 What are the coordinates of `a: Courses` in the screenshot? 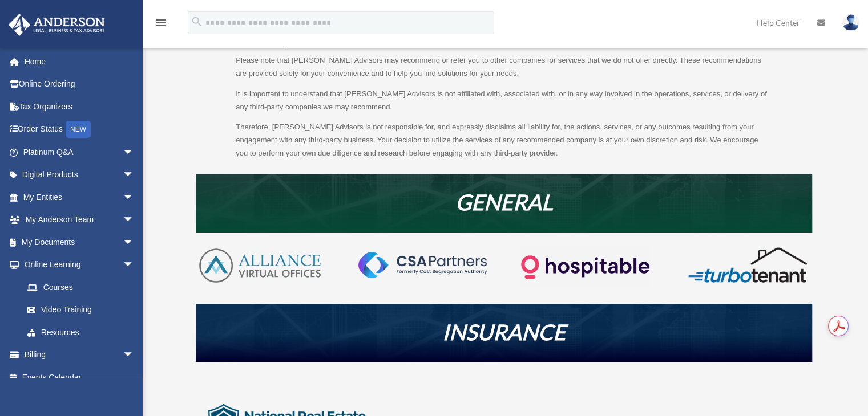 It's located at (83, 287).